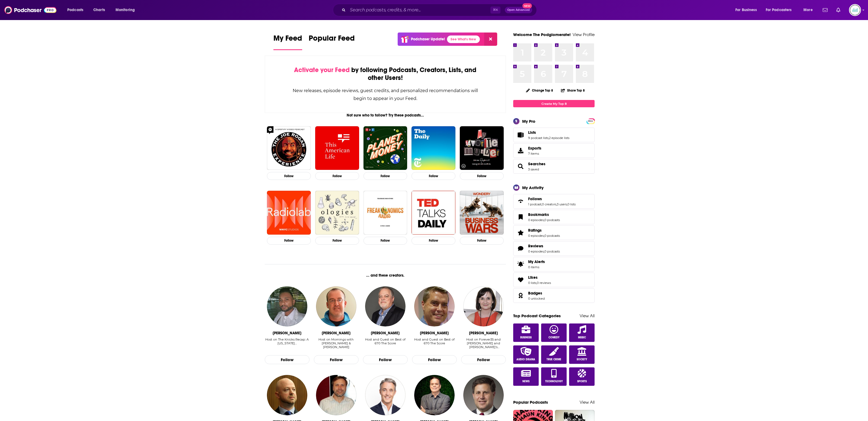 The image size is (868, 421). What do you see at coordinates (287, 395) in the screenshot?
I see `img: Shane French` at bounding box center [287, 395].